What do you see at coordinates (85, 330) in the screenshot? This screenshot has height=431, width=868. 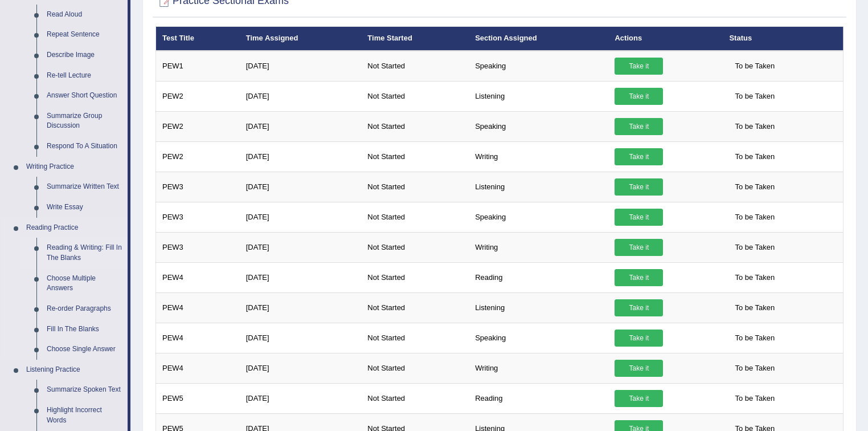 I see `a: Fill In The Blanks` at bounding box center [85, 330].